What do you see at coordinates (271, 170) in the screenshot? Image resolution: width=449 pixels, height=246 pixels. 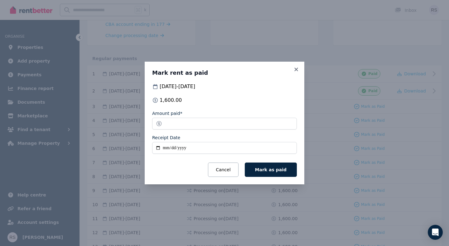 I see `button: Mark as paid` at bounding box center [271, 170].